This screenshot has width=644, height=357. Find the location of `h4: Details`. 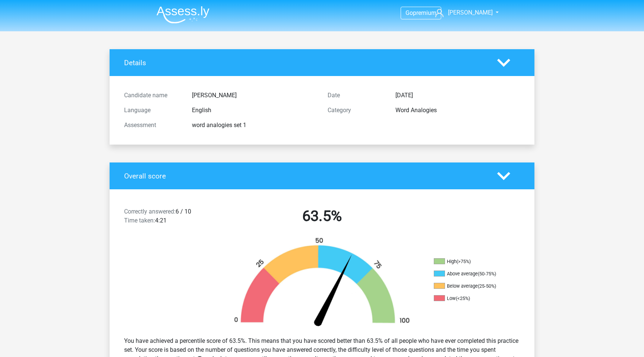

h4: Details is located at coordinates (305, 63).